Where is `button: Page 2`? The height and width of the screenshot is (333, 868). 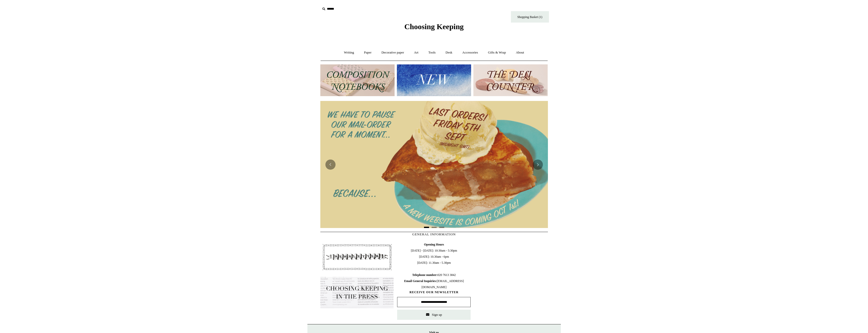 button: Page 2 is located at coordinates (434, 227).